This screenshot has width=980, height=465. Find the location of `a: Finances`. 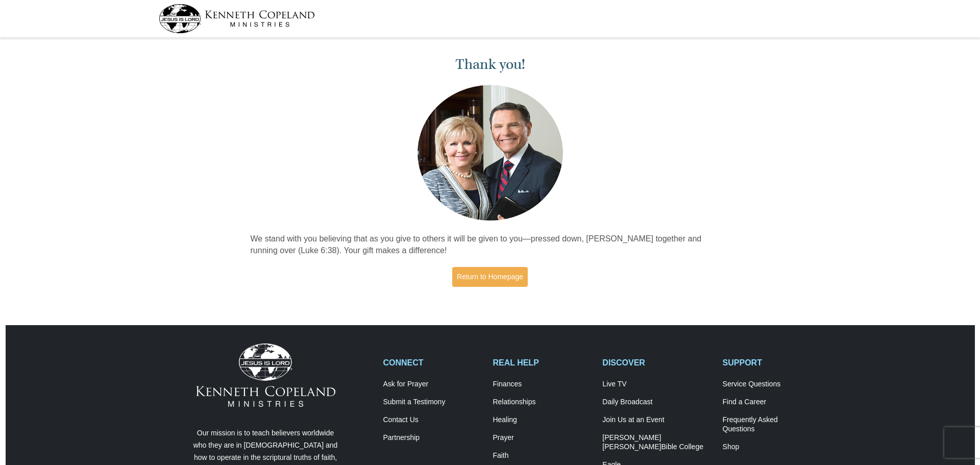

a: Finances is located at coordinates (542, 384).